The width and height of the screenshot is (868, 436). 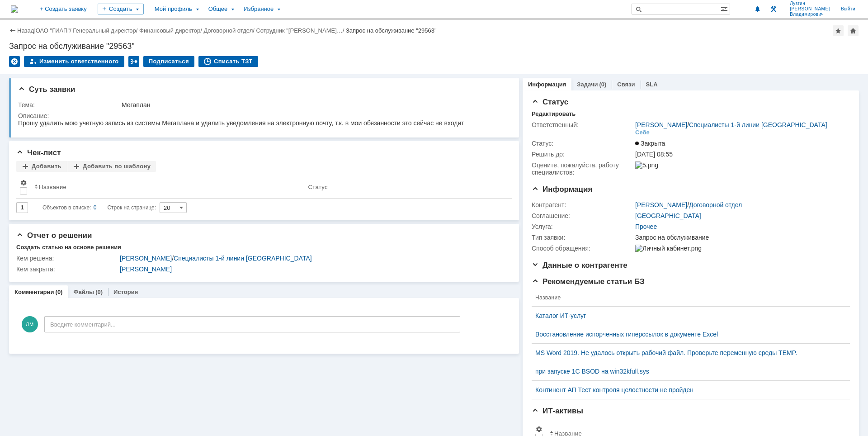 What do you see at coordinates (587, 84) in the screenshot?
I see `a: Задачи` at bounding box center [587, 84].